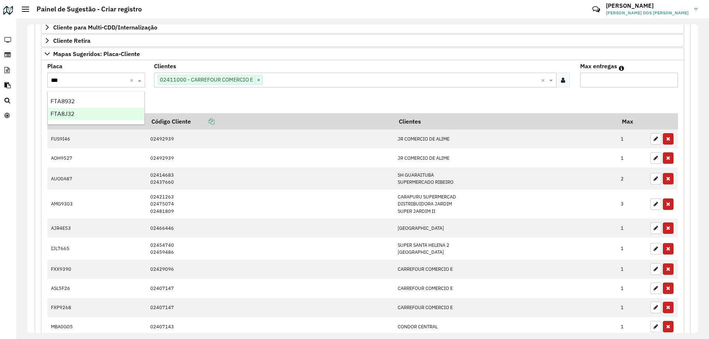 The image size is (709, 339). I want to click on a: Mapas Sugeridos: Placa-Cliente, so click(363, 54).